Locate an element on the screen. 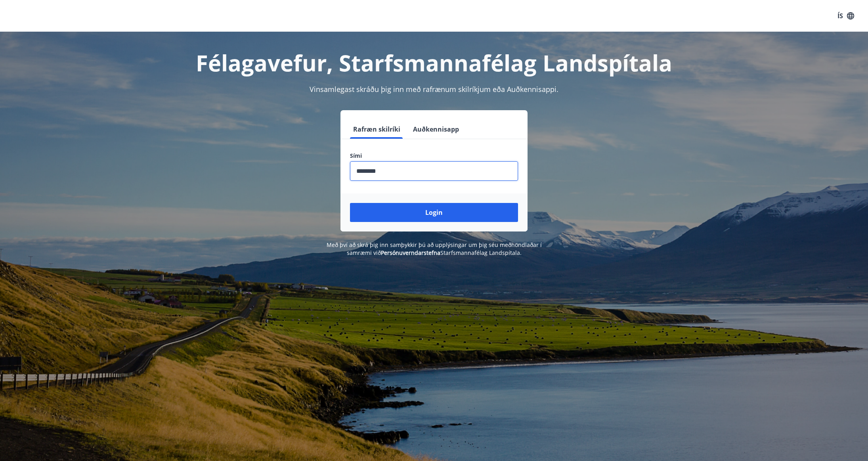 This screenshot has height=461, width=868. h1: Félagavefur, Starfsmannafélag Landspítala is located at coordinates (434, 63).